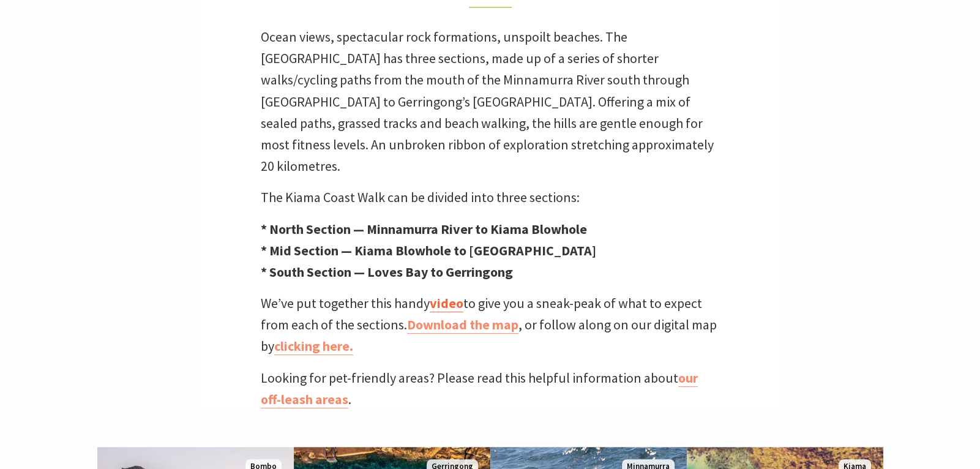 Image resolution: width=980 pixels, height=469 pixels. Describe the element at coordinates (491, 388) in the screenshot. I see `p: Looking for pet-friendly areas? Please read this helpful information about .` at that location.